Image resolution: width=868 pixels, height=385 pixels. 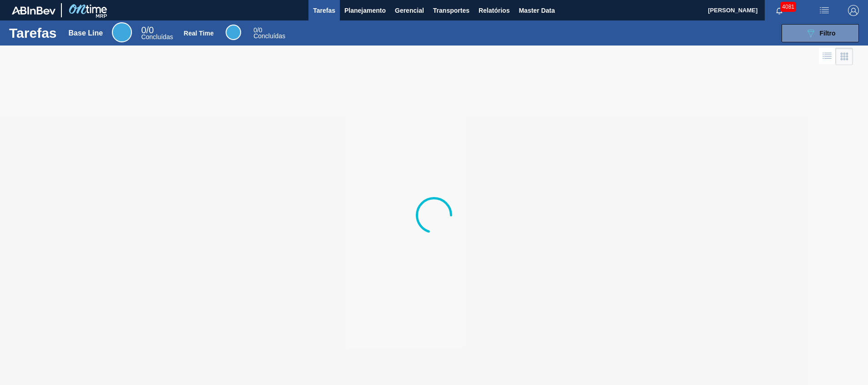 What do you see at coordinates (853, 10) in the screenshot?
I see `img: Logout` at bounding box center [853, 10].